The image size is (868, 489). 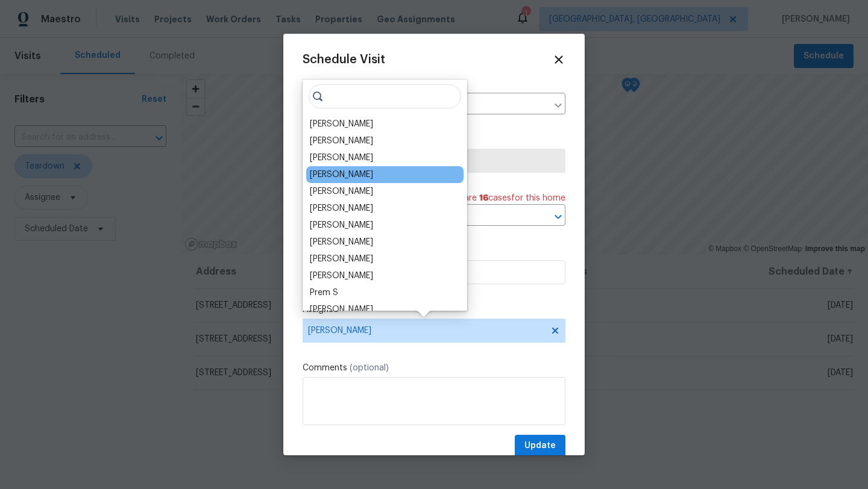 I want to click on span: (optional), so click(x=369, y=368).